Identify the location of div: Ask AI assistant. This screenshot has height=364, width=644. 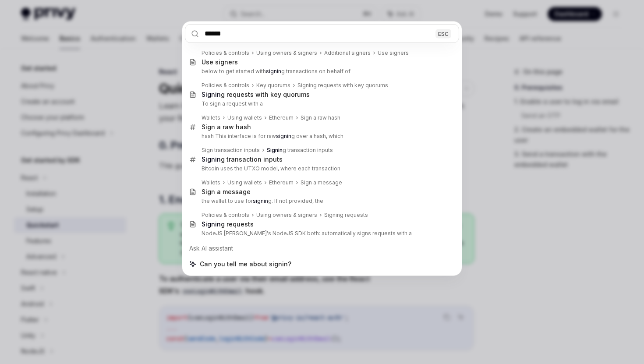
(322, 248).